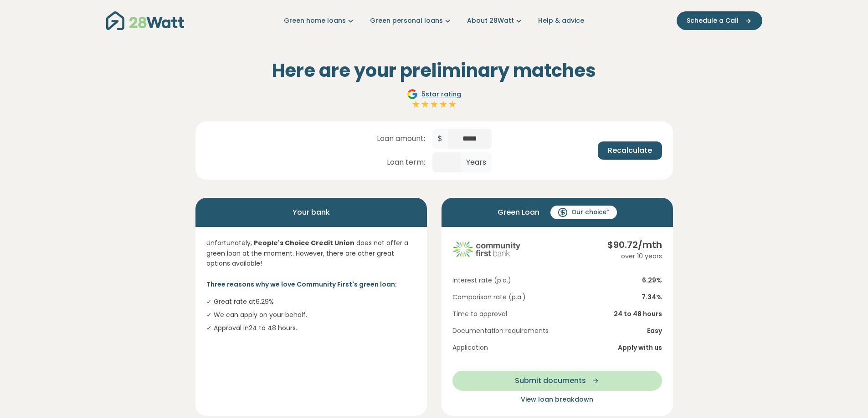  What do you see at coordinates (441, 94) in the screenshot?
I see `span: 5 star rating` at bounding box center [441, 94].